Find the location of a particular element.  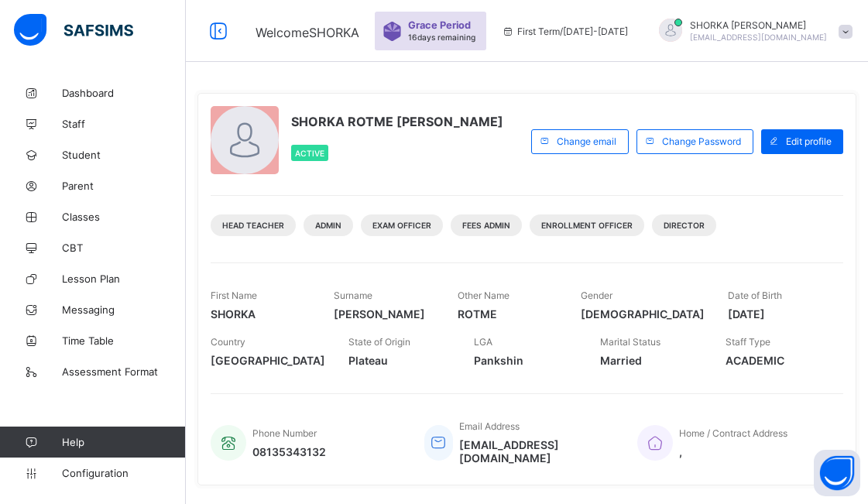

span: Exam Officer is located at coordinates (402, 225).